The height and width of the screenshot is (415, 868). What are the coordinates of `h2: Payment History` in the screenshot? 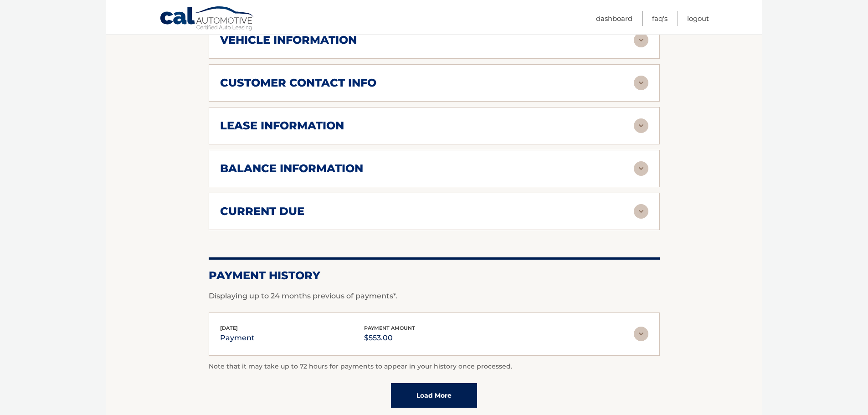 It's located at (434, 276).